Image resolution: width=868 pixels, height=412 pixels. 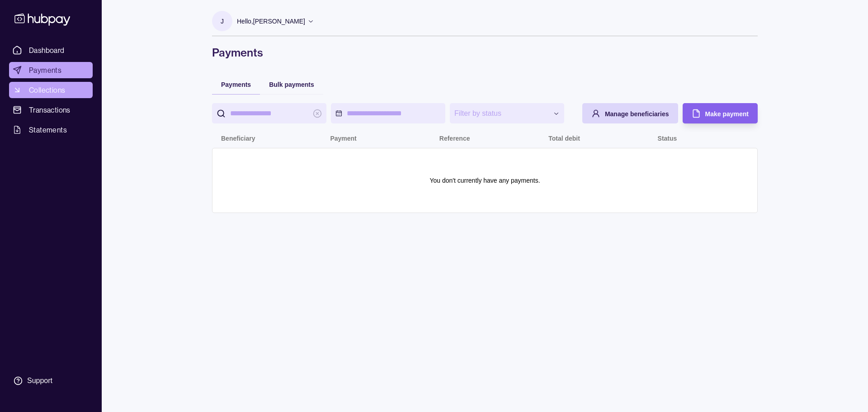 What do you see at coordinates (47, 50) in the screenshot?
I see `span: Dashboard` at bounding box center [47, 50].